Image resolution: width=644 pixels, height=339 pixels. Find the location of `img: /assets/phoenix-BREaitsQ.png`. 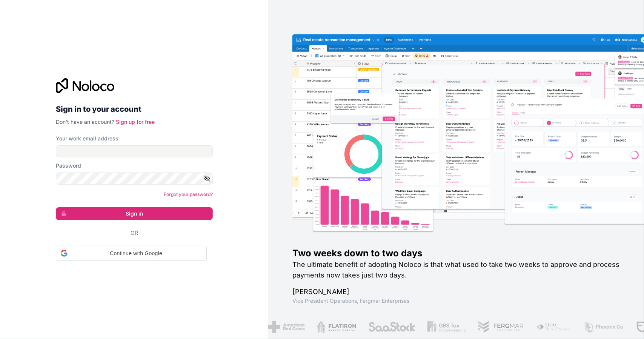

img: /assets/phoenix-BREaitsQ.png is located at coordinates (604, 326).